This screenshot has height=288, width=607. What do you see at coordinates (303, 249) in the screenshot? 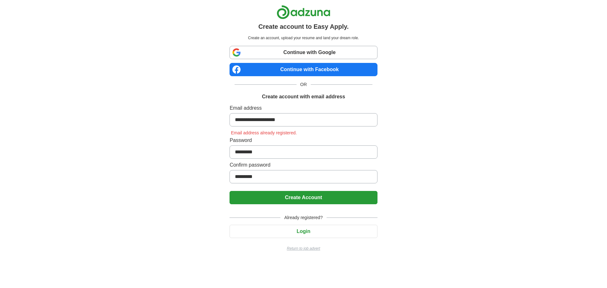
I see `a: Return to job advert` at bounding box center [303, 249].